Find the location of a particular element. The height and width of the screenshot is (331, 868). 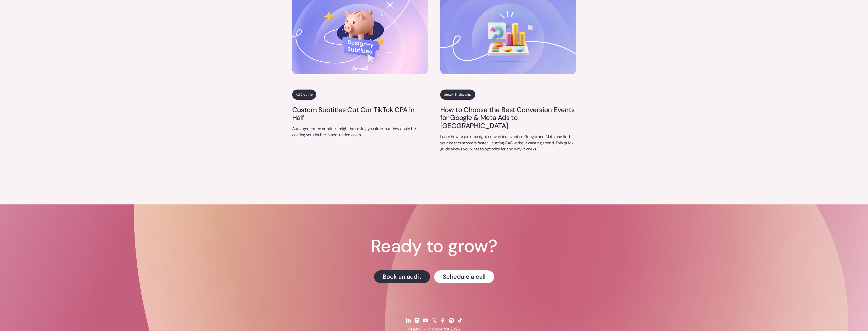

h1: Ready to grow? is located at coordinates (434, 246).